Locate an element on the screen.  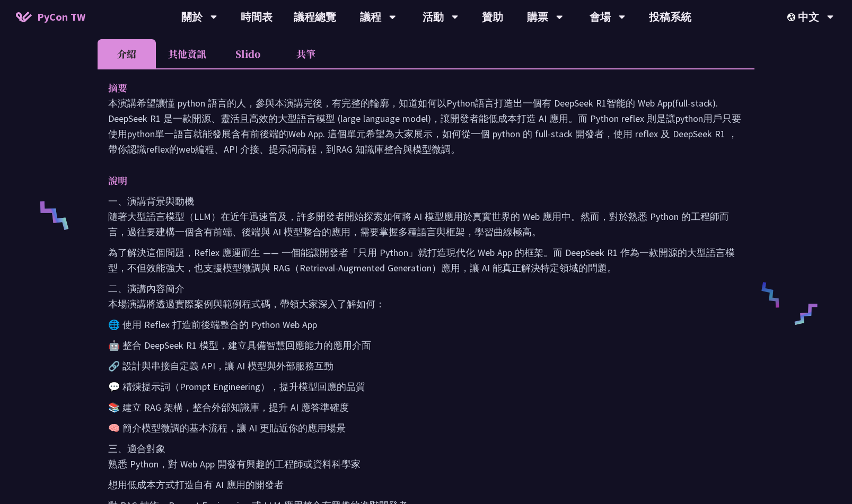
p: 說明 is located at coordinates (415, 180).